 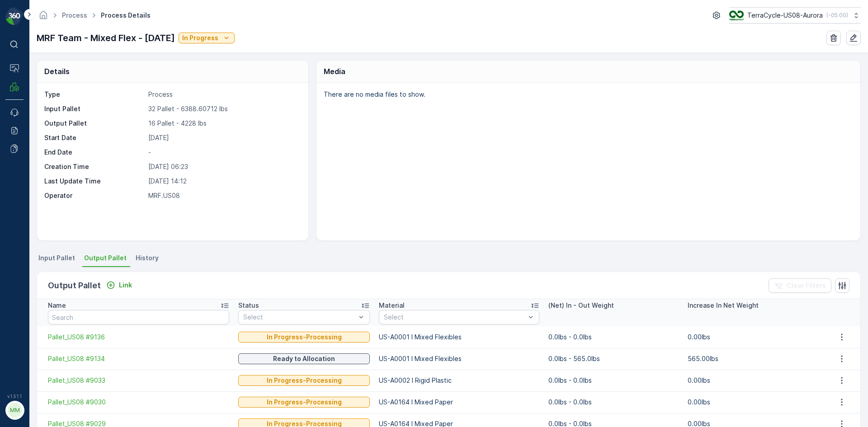 I want to click on p: In Progress, so click(x=200, y=38).